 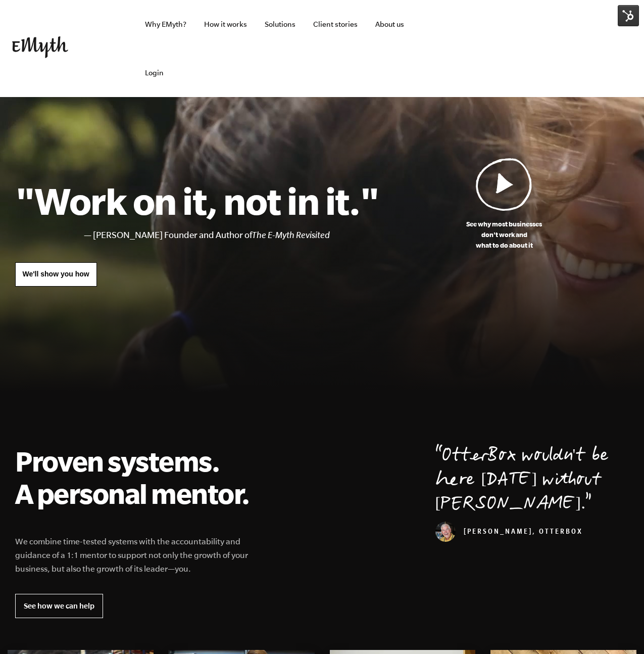 I want to click on a: We'll show you how, so click(x=56, y=275).